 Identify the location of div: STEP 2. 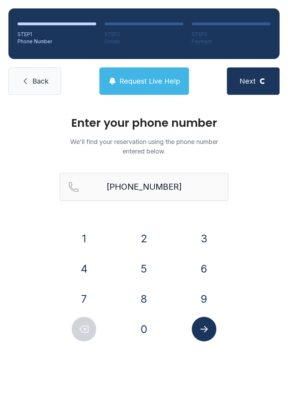
(144, 34).